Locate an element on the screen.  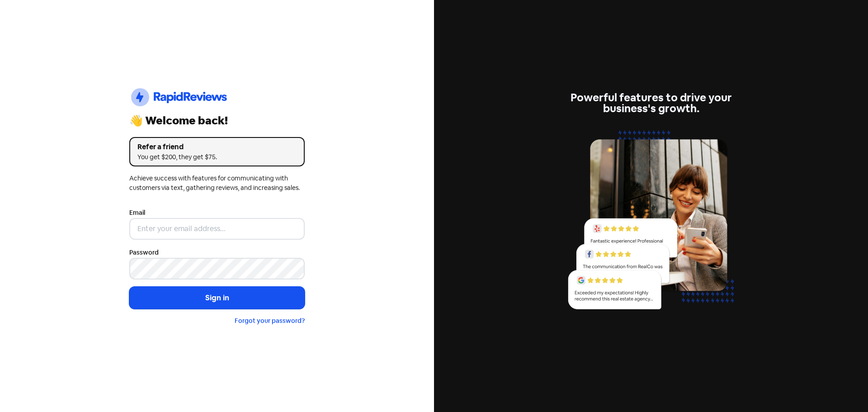
label: Email is located at coordinates (137, 212).